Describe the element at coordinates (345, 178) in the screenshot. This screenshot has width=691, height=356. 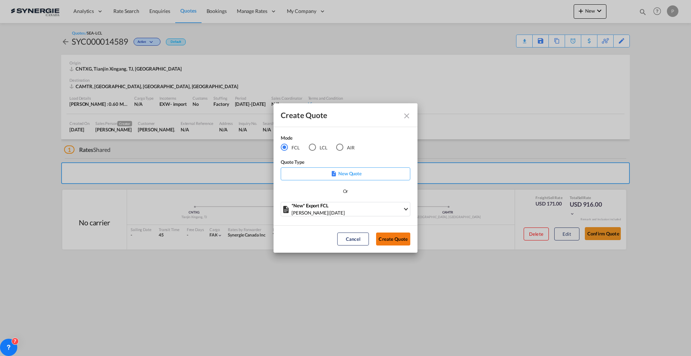
I see `md-dialog: Create QuoteModeFCL LCLAIR ...` at that location.